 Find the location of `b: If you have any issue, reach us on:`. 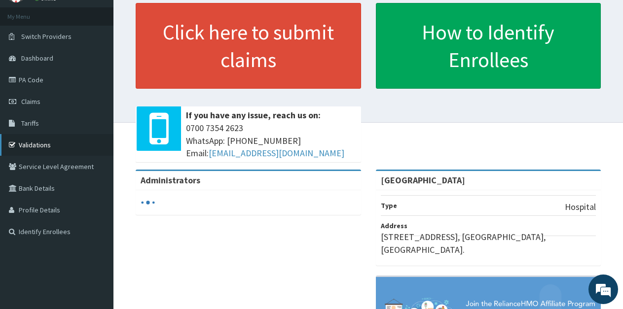

b: If you have any issue, reach us on: is located at coordinates (253, 115).